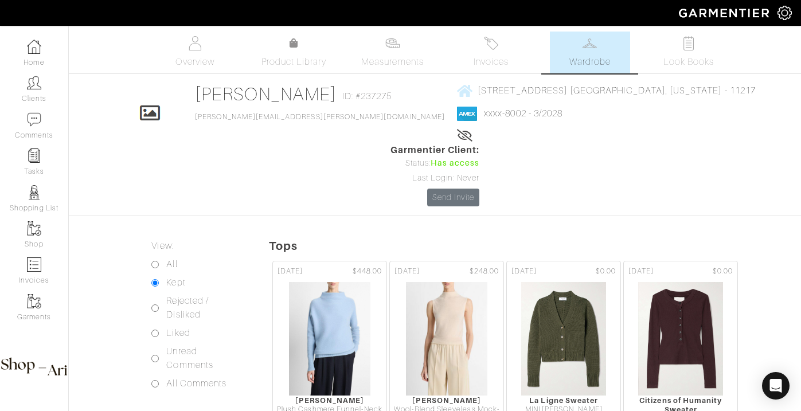  I want to click on img: todo-9ac3debb85659649dc8f770b8b6100bb5dab4b48dedcbae339e5042a72dfd3cc.svg, so click(688, 43).